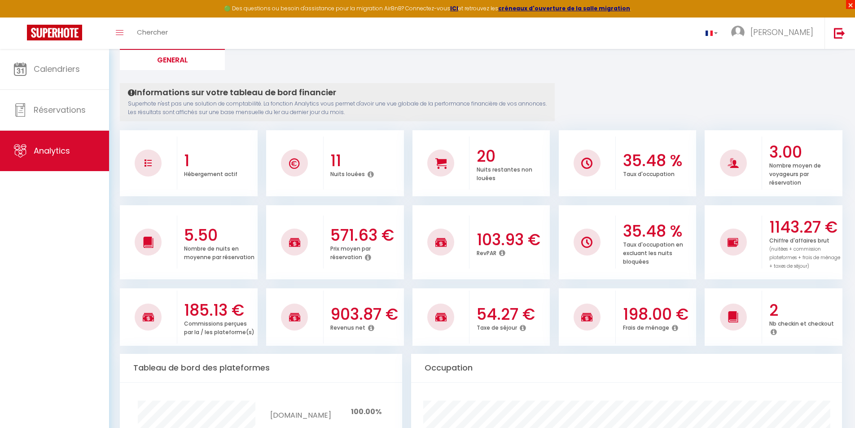 Image resolution: width=855 pixels, height=428 pixels. What do you see at coordinates (57, 69) in the screenshot?
I see `span: Calendriers` at bounding box center [57, 69].